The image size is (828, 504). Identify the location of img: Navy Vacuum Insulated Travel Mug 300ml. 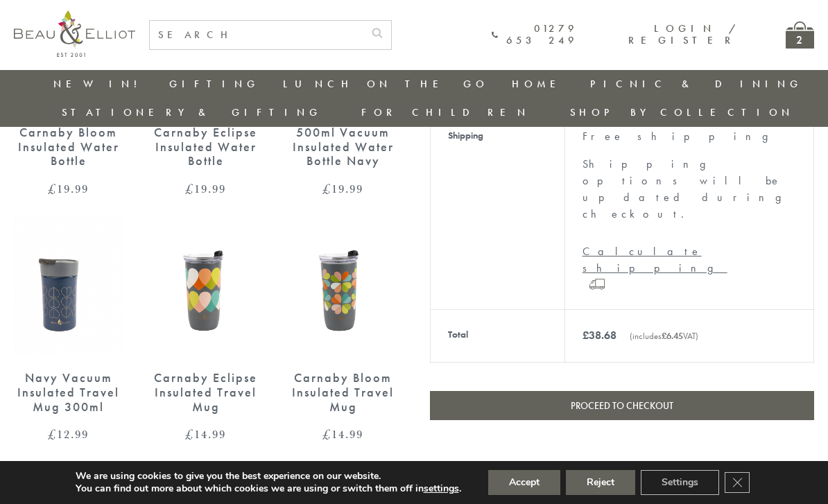
(68, 287).